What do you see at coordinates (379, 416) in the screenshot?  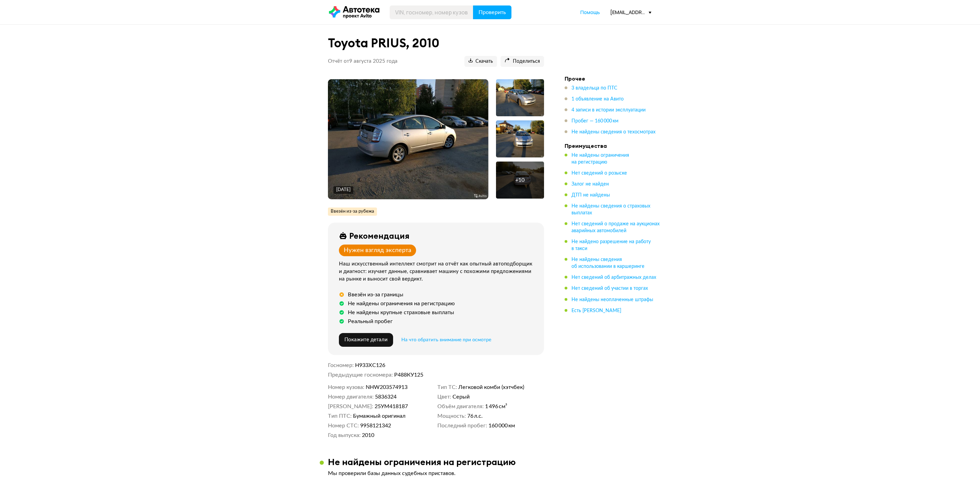 I see `span: Бумажный оригинал` at bounding box center [379, 416].